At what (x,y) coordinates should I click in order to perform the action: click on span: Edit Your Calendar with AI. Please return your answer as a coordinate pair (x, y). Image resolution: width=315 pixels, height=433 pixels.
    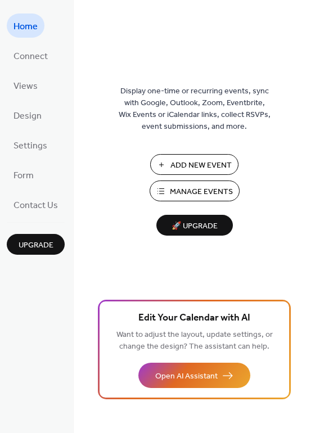
    Looking at the image, I should click on (194, 318).